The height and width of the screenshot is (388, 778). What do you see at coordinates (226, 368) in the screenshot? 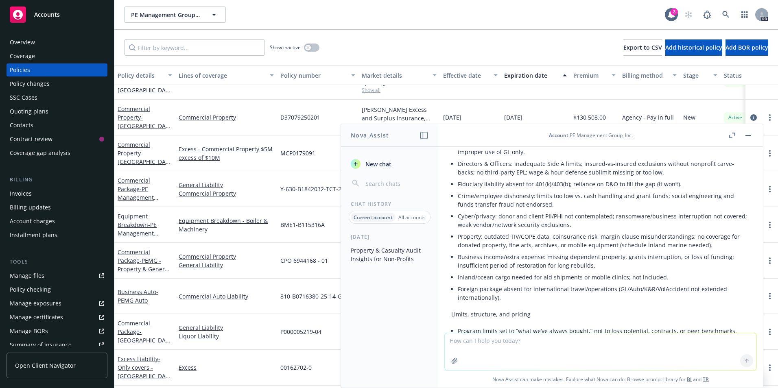
I see `a: Excess` at bounding box center [226, 368].